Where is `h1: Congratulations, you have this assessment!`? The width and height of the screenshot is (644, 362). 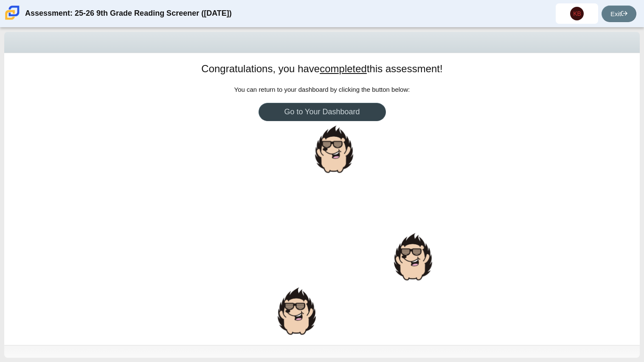 h1: Congratulations, you have this assessment! is located at coordinates (322, 68).